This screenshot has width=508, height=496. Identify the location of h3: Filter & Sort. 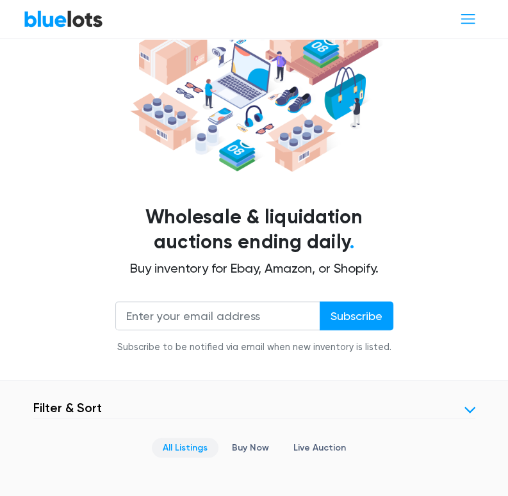
(67, 408).